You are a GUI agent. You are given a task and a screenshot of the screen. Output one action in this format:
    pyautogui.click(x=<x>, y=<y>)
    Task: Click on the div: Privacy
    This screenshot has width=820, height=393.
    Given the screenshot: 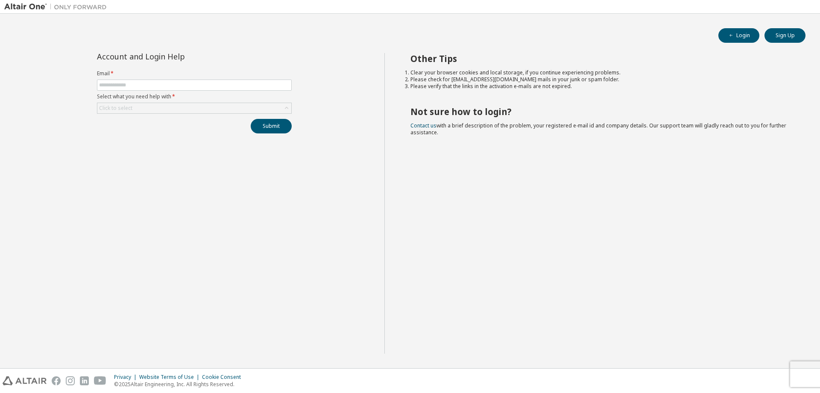 What is the action you would take?
    pyautogui.click(x=126, y=377)
    